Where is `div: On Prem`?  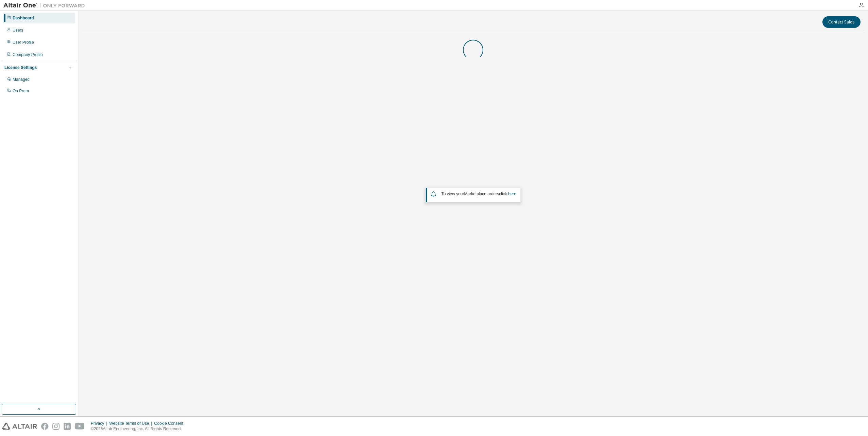 div: On Prem is located at coordinates (21, 91).